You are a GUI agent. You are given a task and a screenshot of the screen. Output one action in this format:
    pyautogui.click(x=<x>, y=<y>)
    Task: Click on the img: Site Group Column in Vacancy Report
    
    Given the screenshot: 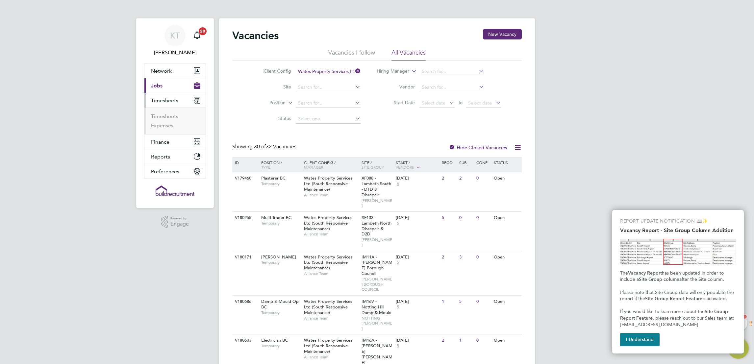 What is the action you would take?
    pyautogui.click(x=678, y=252)
    